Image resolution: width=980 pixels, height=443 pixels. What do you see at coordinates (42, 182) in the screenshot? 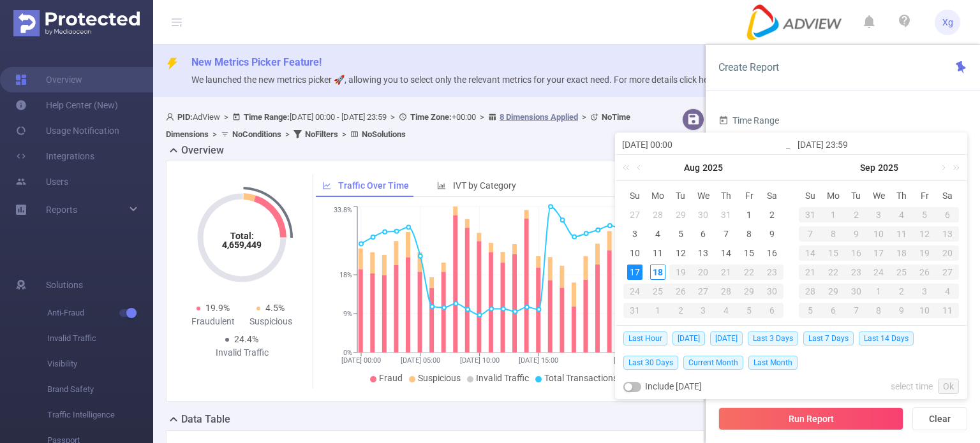
I see `a: Users` at bounding box center [42, 182].